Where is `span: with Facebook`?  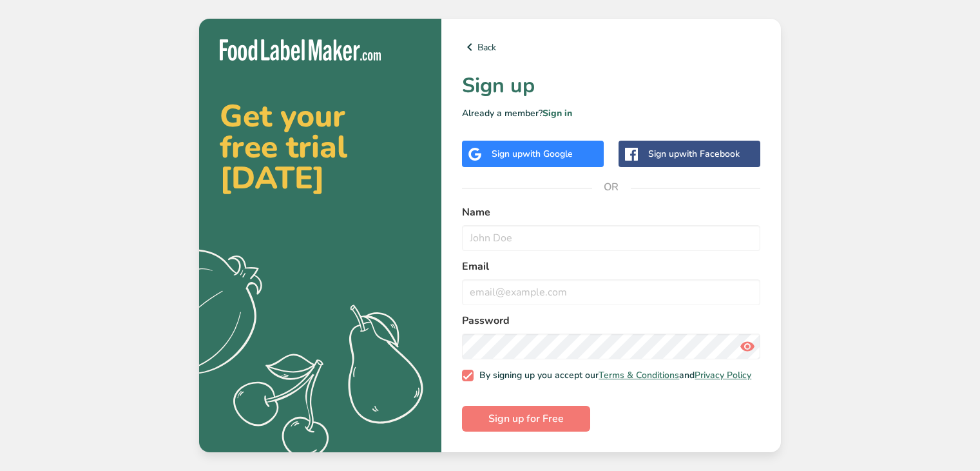 span: with Facebook is located at coordinates (709, 154).